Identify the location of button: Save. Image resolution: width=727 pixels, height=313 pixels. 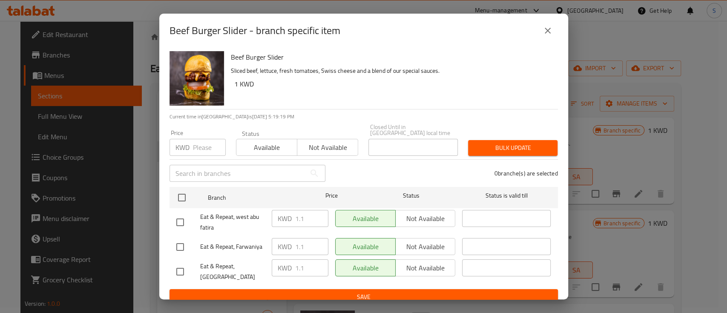
(364, 297).